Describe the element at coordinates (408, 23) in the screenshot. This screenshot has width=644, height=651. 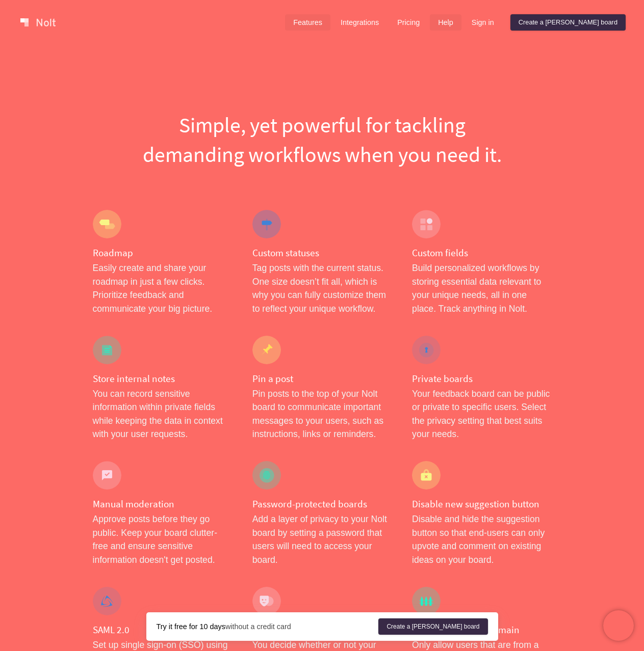
I see `a: Pricing` at that location.